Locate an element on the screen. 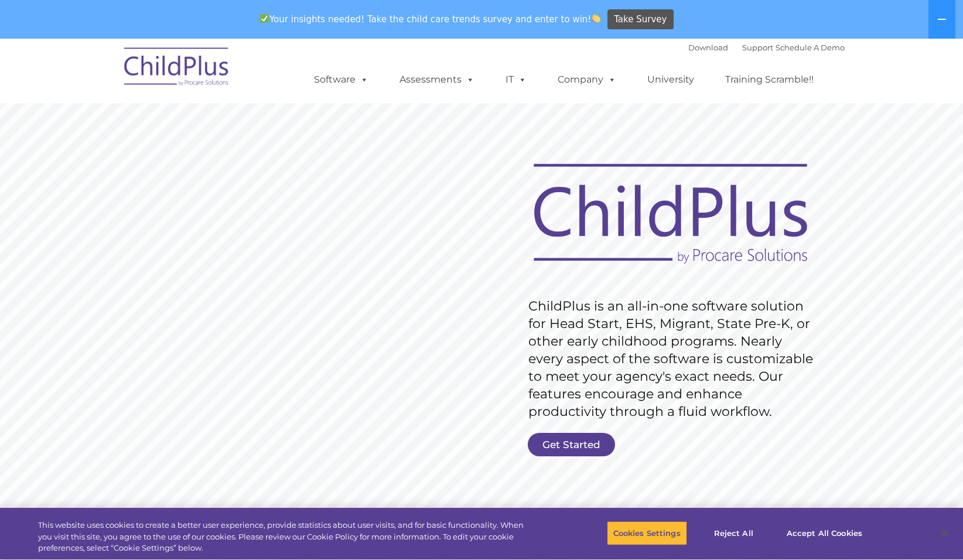  a: IT is located at coordinates (516, 80).